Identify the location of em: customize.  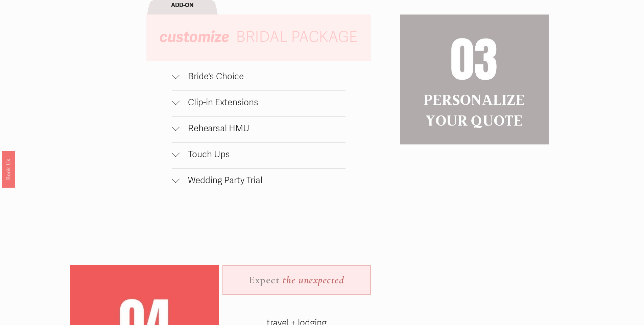
(194, 37).